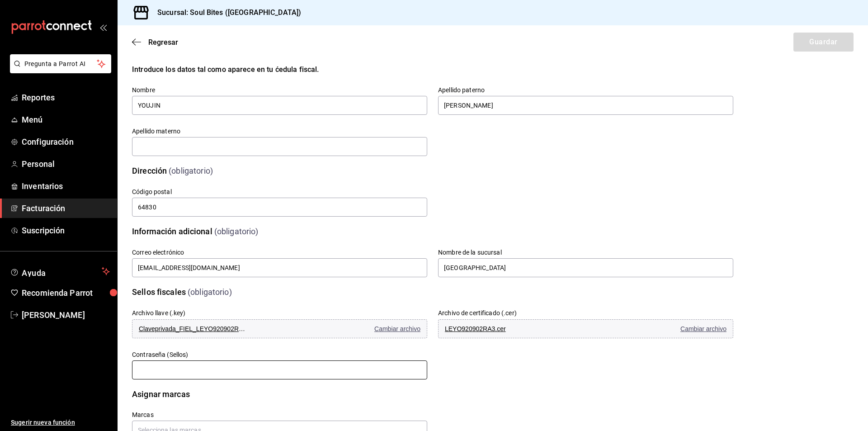  I want to click on span: Configuración, so click(65, 142).